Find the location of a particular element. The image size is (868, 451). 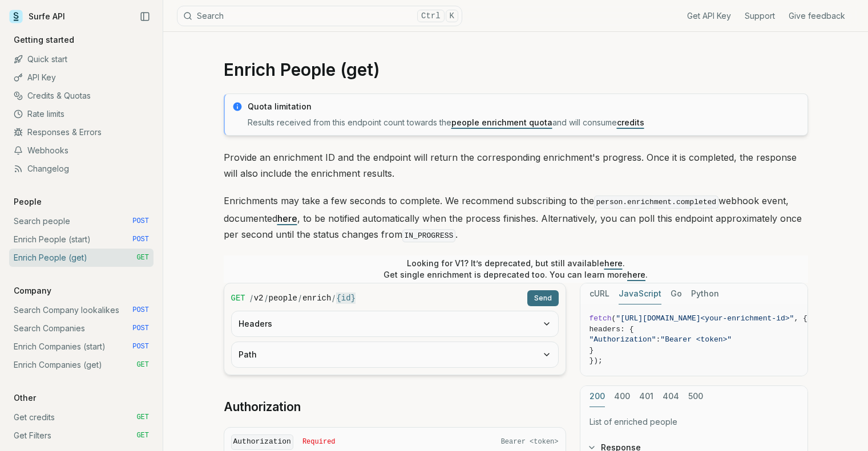

a: API Key is located at coordinates (81, 77).